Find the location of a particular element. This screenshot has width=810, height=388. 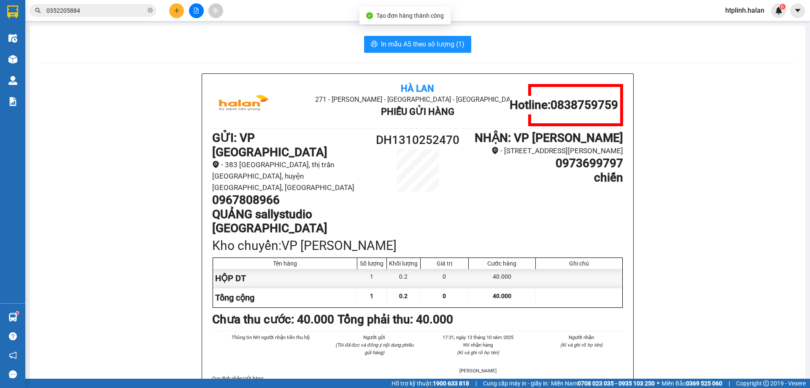

sup: 1 is located at coordinates (17, 312).